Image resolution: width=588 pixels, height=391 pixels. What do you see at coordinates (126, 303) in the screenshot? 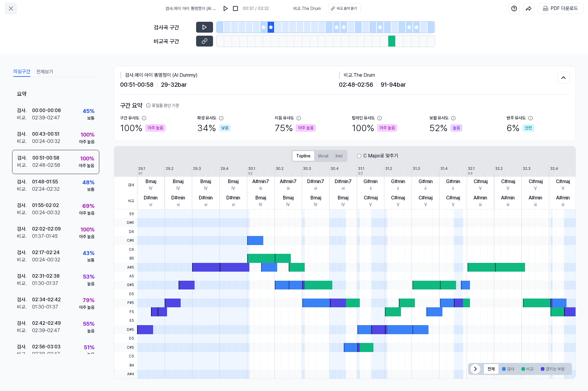
I see `span: F#5` at bounding box center [126, 303].